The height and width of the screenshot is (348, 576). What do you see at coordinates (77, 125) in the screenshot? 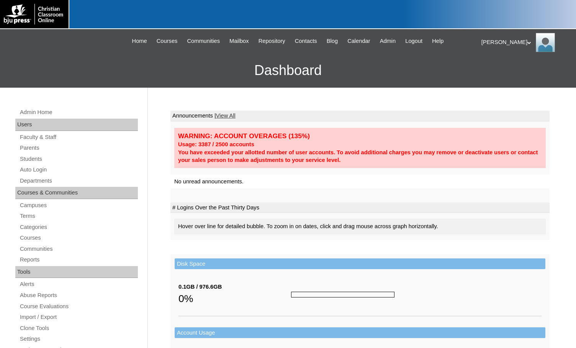
I see `div: Users` at bounding box center [77, 125].